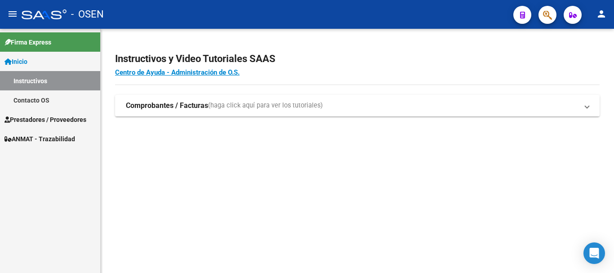 Image resolution: width=614 pixels, height=273 pixels. What do you see at coordinates (358, 59) in the screenshot?
I see `h2: Instructivos y Video Tutoriales SAAS` at bounding box center [358, 59].